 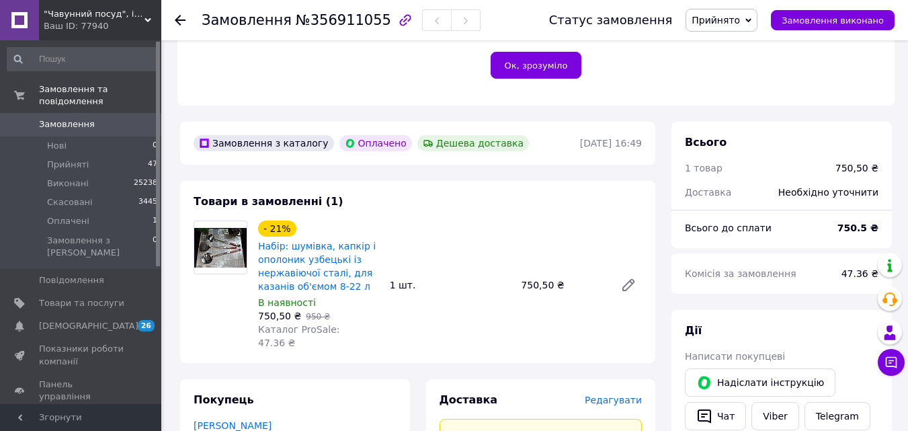 What do you see at coordinates (741, 274) in the screenshot?
I see `span: Комісія за замовлення` at bounding box center [741, 274].